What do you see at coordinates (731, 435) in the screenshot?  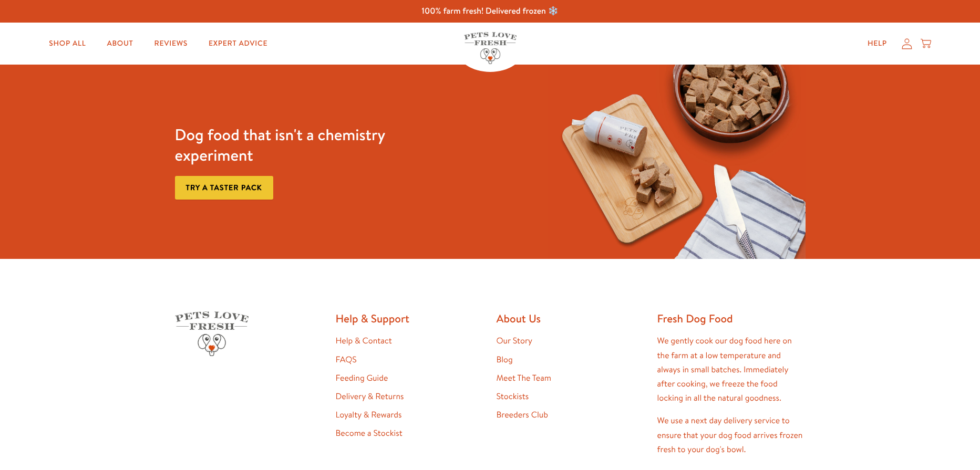 I see `p: We use a next day delivery service to ensure that your dog food arrives frozen fresh to your dog'...` at bounding box center [731, 435].